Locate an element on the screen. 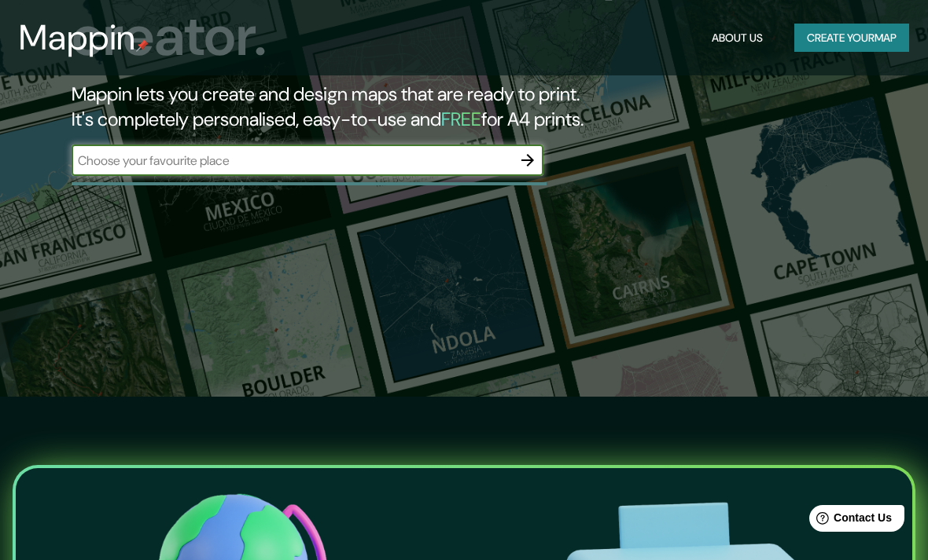  h5: FREE is located at coordinates (461, 118).